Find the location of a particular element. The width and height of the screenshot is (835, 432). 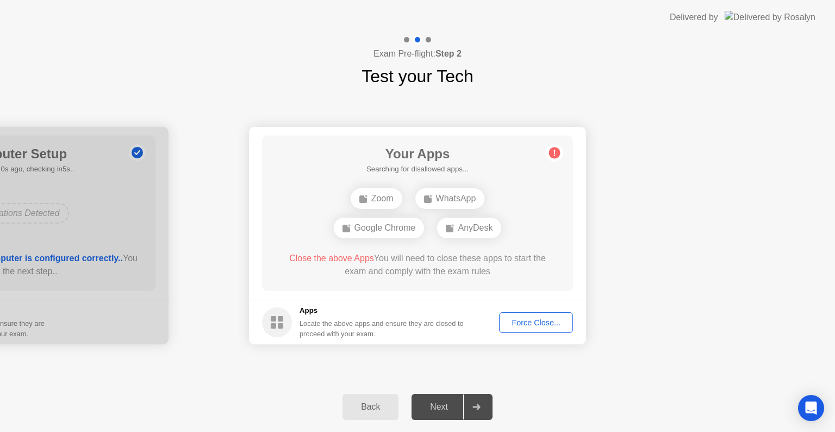

button: Next is located at coordinates (452, 407).